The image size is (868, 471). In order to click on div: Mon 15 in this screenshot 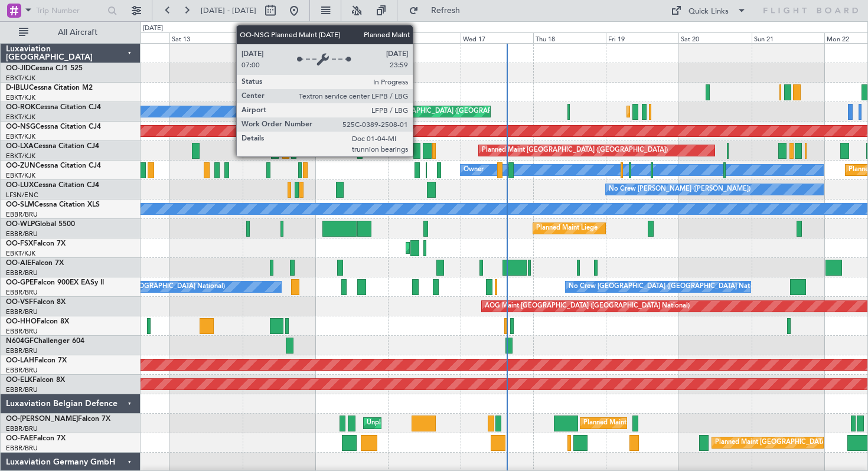, I will do `click(351, 38)`.